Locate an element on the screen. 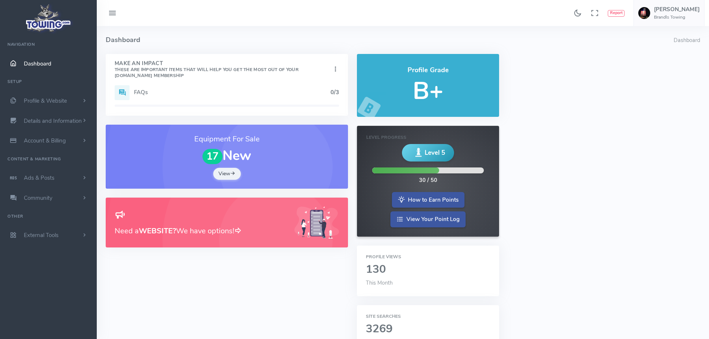 Image resolution: width=709 pixels, height=339 pixels. h6: Profile Views is located at coordinates (428, 257).